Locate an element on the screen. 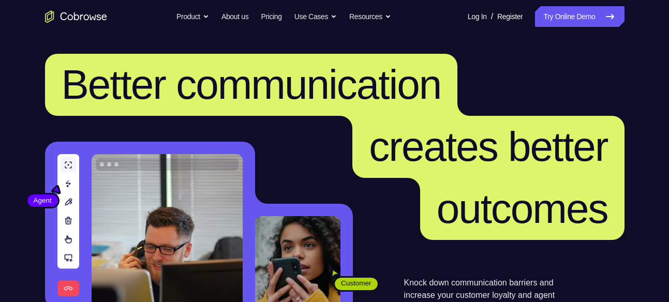 Image resolution: width=669 pixels, height=302 pixels. a: Go to the home page is located at coordinates (76, 17).